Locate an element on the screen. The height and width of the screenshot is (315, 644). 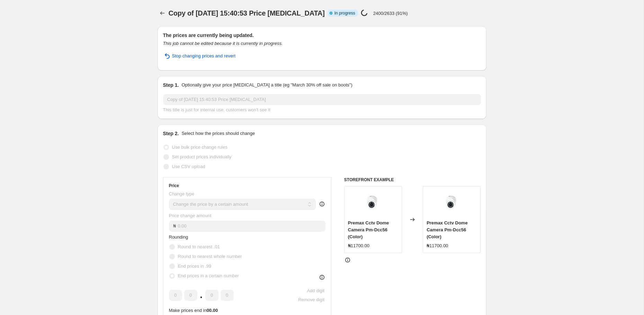
span: Rounding is located at coordinates (179, 237).